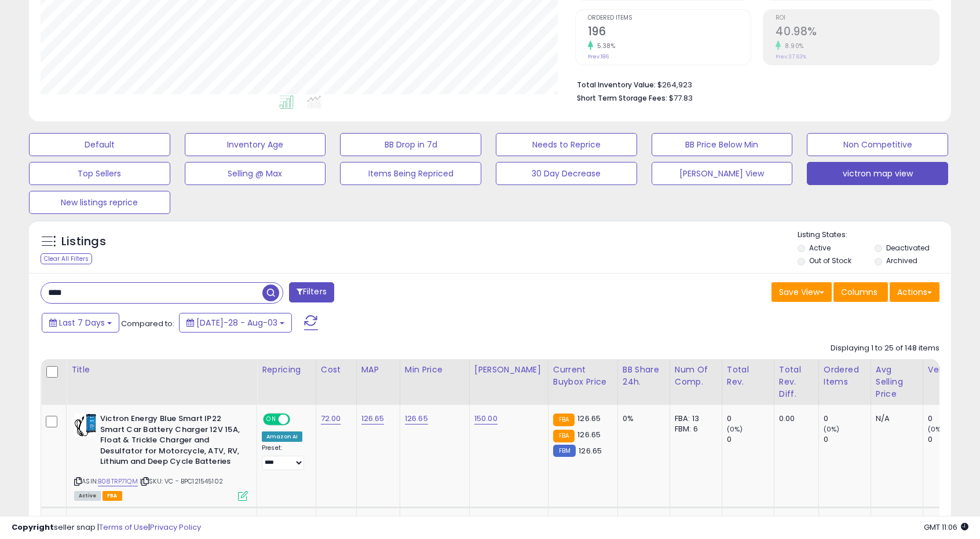 This screenshot has width=980, height=539. What do you see at coordinates (860, 293) in the screenshot?
I see `button: Columns` at bounding box center [860, 293].